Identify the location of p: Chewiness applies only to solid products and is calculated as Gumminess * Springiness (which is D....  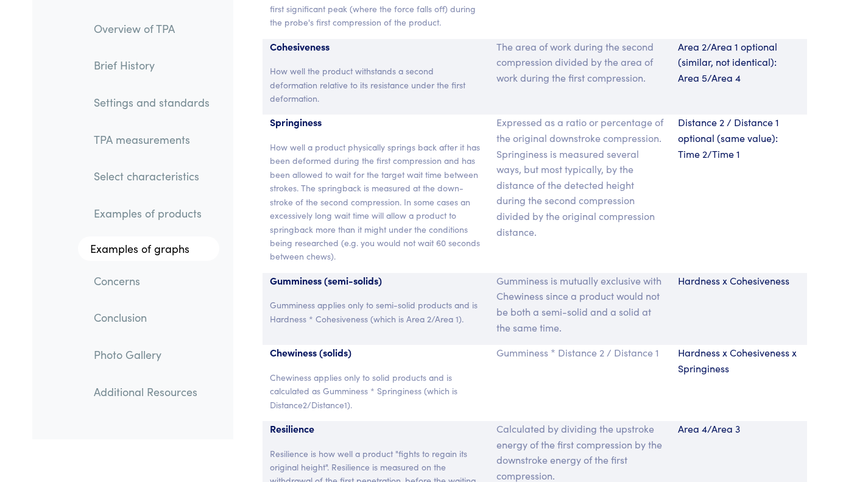
(376, 391).